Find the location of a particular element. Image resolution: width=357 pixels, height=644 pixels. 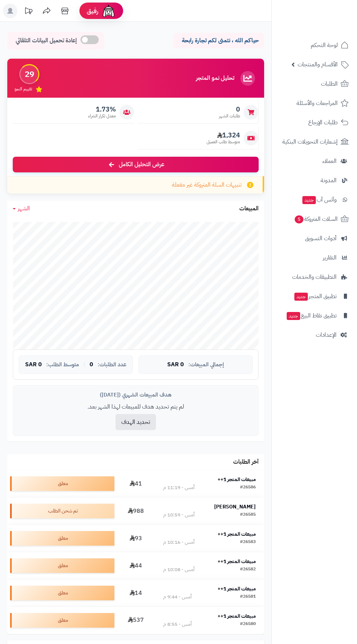

h3: آخر الطلبات is located at coordinates (246, 462).